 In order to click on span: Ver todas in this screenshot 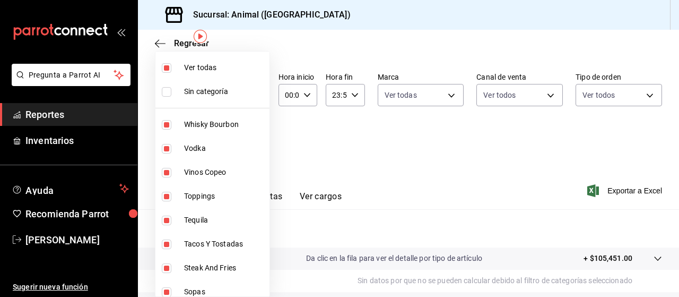, I will do `click(224, 67)`.